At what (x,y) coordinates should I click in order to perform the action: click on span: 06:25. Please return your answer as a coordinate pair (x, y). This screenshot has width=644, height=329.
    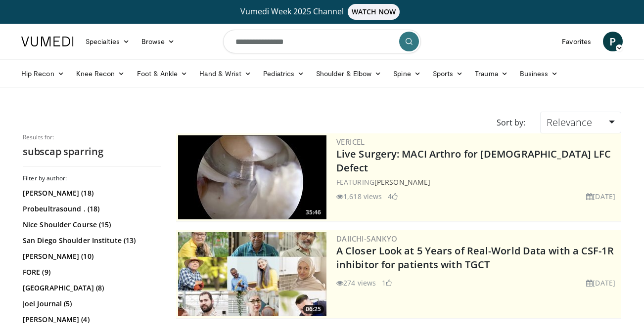
    Looking at the image, I should click on (313, 309).